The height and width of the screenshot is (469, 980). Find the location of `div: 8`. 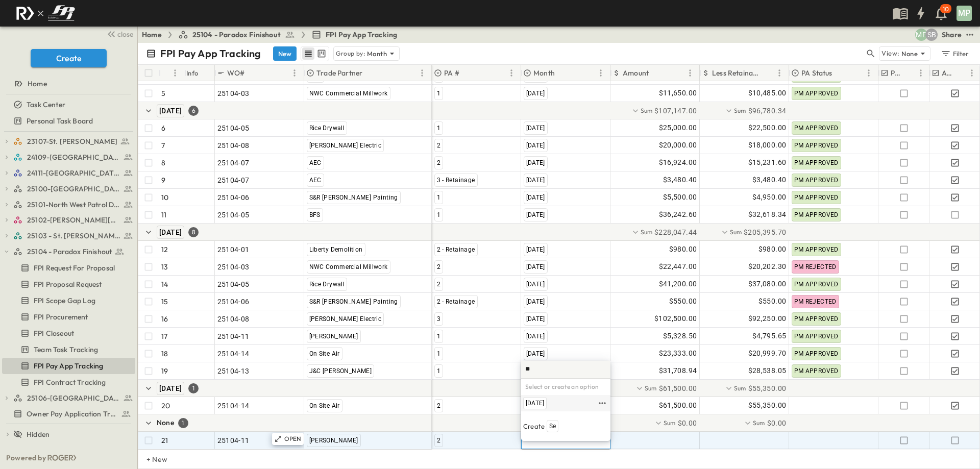

div: 8 is located at coordinates (194, 232).